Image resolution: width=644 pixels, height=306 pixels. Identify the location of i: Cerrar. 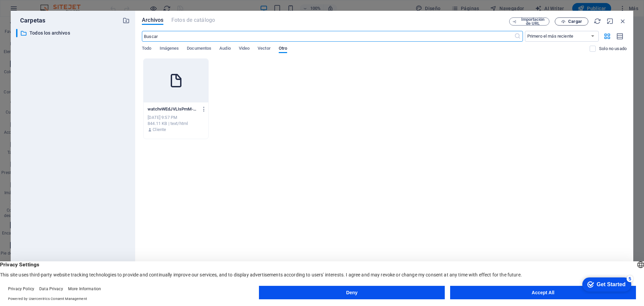
(622, 21).